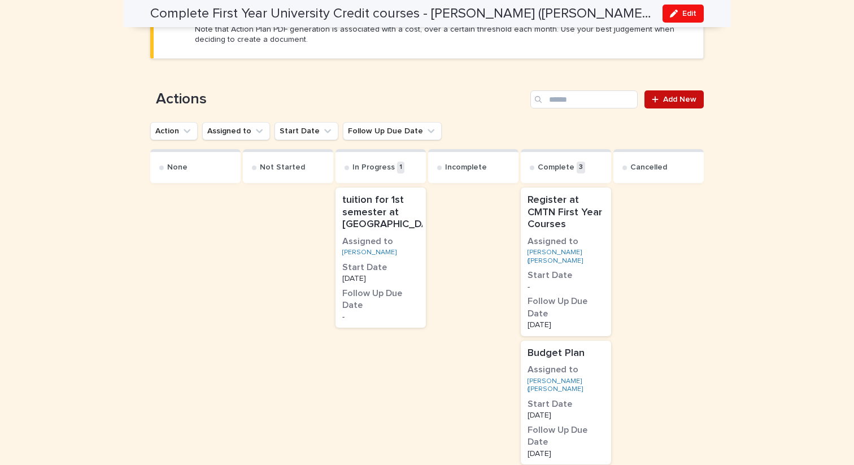 Image resolution: width=854 pixels, height=465 pixels. Describe the element at coordinates (649, 167) in the screenshot. I see `p: Cancelled` at that location.